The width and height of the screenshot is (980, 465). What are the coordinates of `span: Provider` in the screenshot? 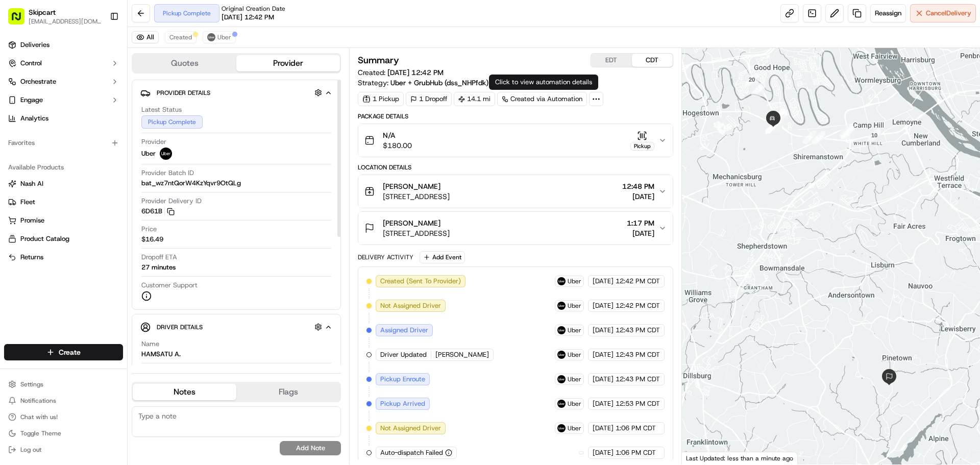 It's located at (153, 142).